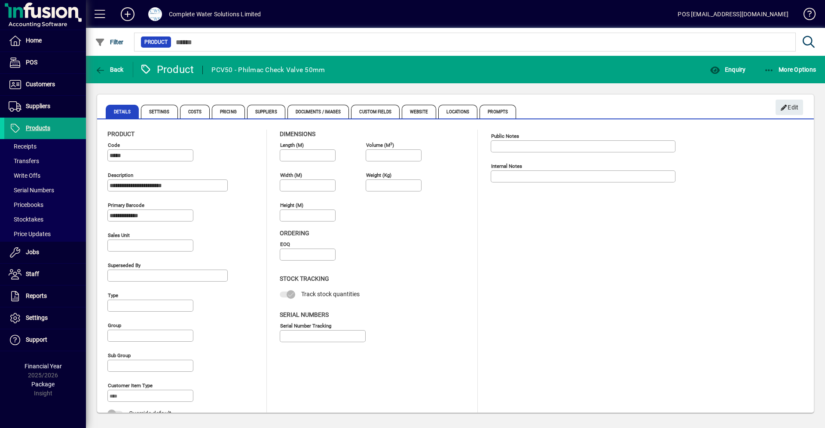 The width and height of the screenshot is (825, 428). Describe the element at coordinates (109, 42) in the screenshot. I see `span: Filter` at that location.